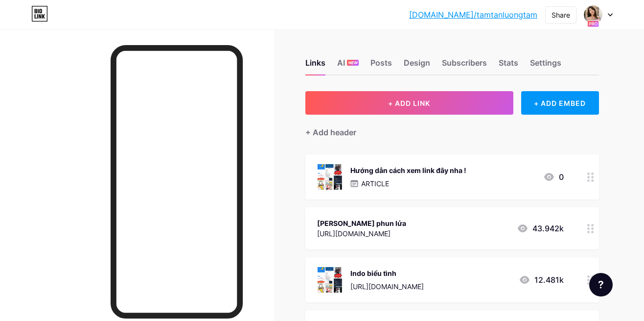 The image size is (644, 321). I want to click on div: Posts, so click(381, 66).